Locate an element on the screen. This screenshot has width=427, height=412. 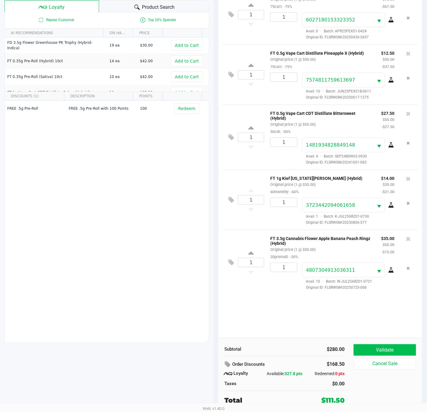
td: FT 0.35g Pre-Roll (Hybrid) 10ct is located at coordinates (56, 61).